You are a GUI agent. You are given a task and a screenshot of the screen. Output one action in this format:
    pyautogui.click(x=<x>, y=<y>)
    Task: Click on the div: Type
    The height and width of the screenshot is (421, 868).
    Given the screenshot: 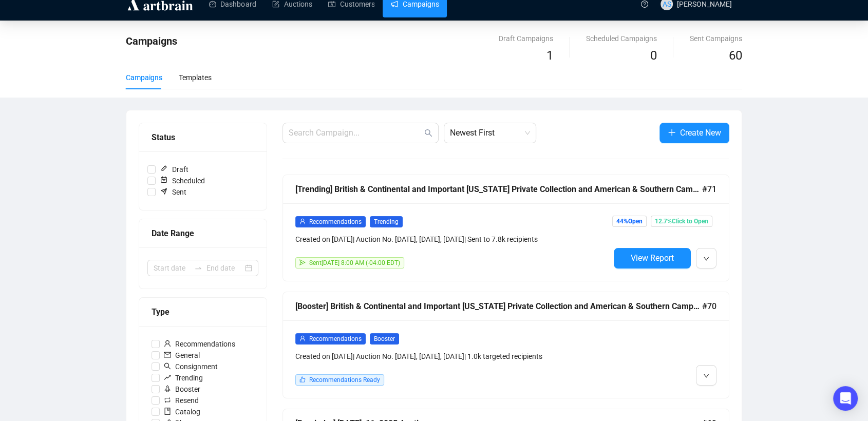 What is the action you would take?
    pyautogui.click(x=203, y=312)
    